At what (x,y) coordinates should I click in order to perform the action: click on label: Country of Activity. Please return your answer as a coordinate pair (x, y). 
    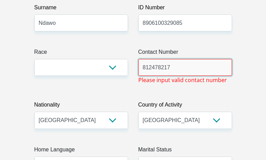
    Looking at the image, I should click on (185, 106).